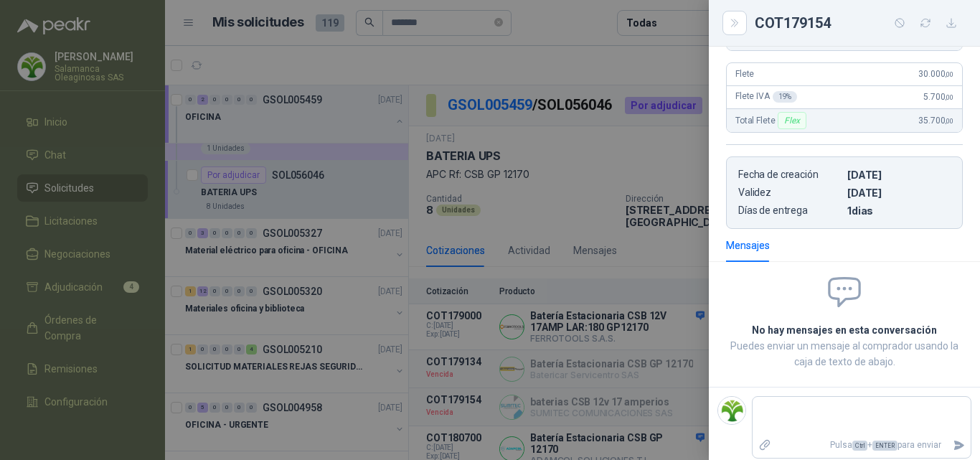 The image size is (980, 460). What do you see at coordinates (885, 446) in the screenshot?
I see `span: ENTER` at bounding box center [885, 446].